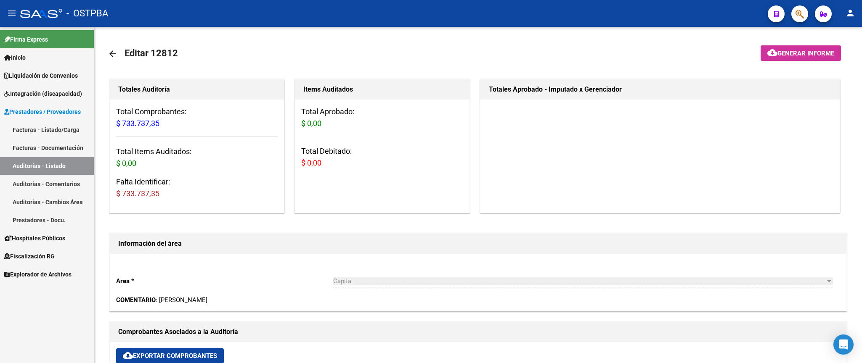  What do you see at coordinates (197, 158) in the screenshot?
I see `h3: Total Items Auditados:` at bounding box center [197, 158].